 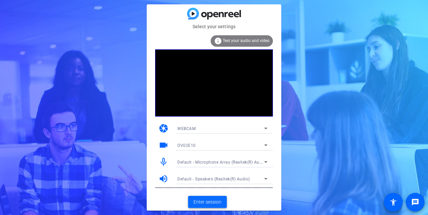 What do you see at coordinates (186, 146) in the screenshot?
I see `span: OV02E10` at bounding box center [186, 146].